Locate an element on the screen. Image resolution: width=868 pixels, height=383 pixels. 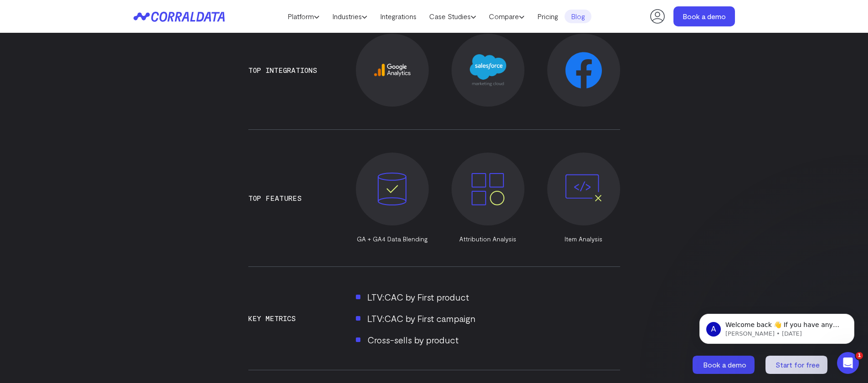
a: Blog is located at coordinates (578, 16).